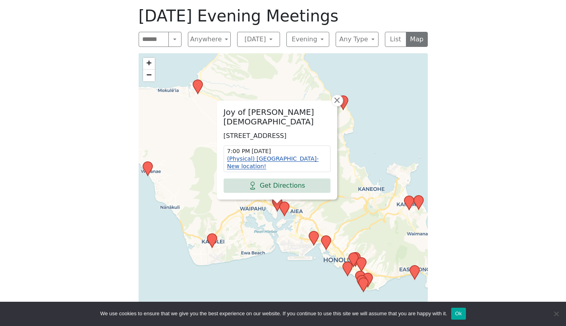  What do you see at coordinates (154, 39) in the screenshot?
I see `input: Search` at bounding box center [154, 39].